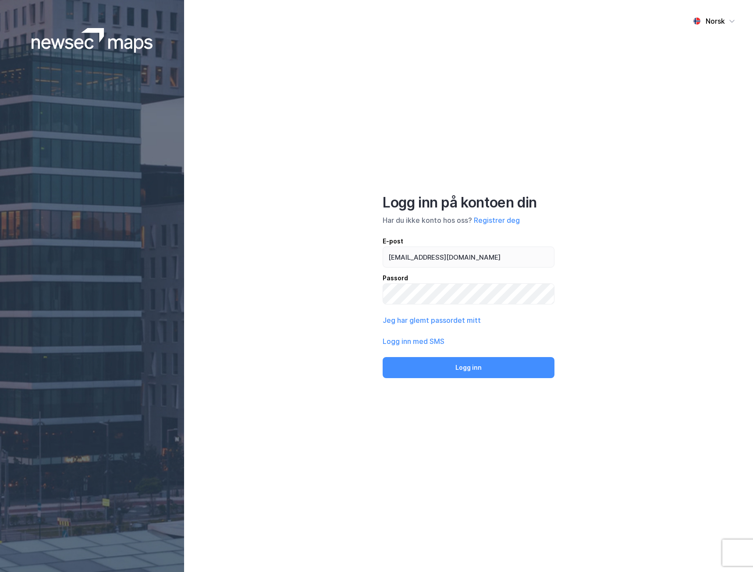 The image size is (753, 572). I want to click on div: Passord, so click(469, 278).